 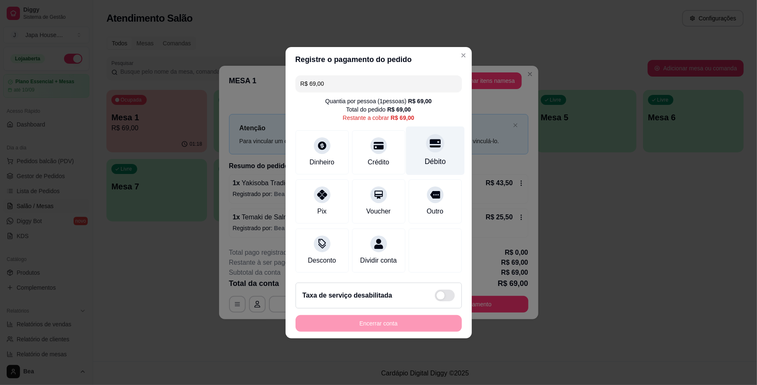 I want to click on div: Dinheiro, so click(x=322, y=162).